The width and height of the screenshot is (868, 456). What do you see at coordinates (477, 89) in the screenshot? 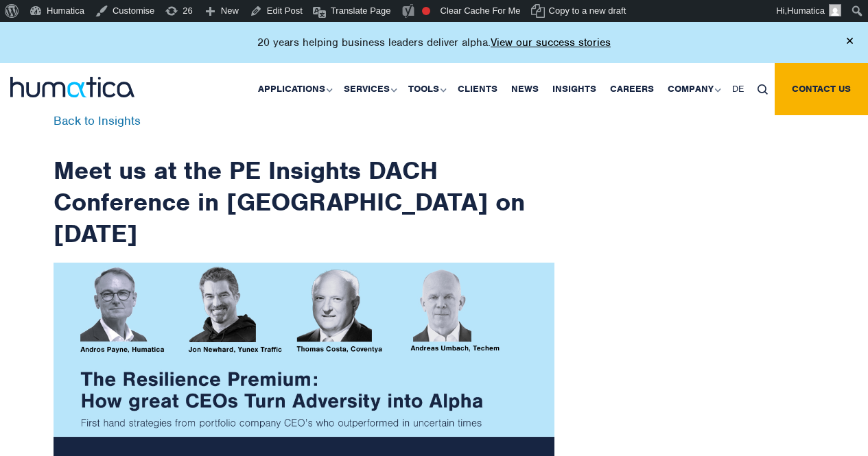
I see `a: Clients` at bounding box center [477, 89].